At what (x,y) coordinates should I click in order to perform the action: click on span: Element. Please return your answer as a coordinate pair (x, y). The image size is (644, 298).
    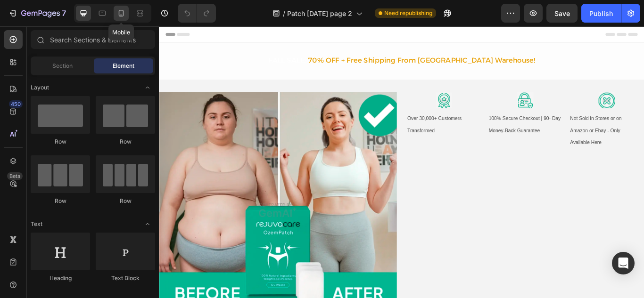
    Looking at the image, I should click on (124, 66).